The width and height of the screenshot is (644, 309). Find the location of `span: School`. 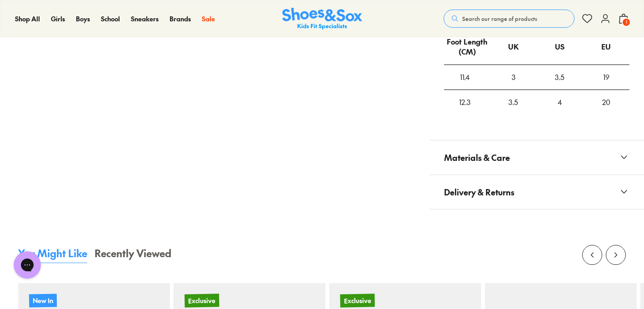

span: School is located at coordinates (110, 19).